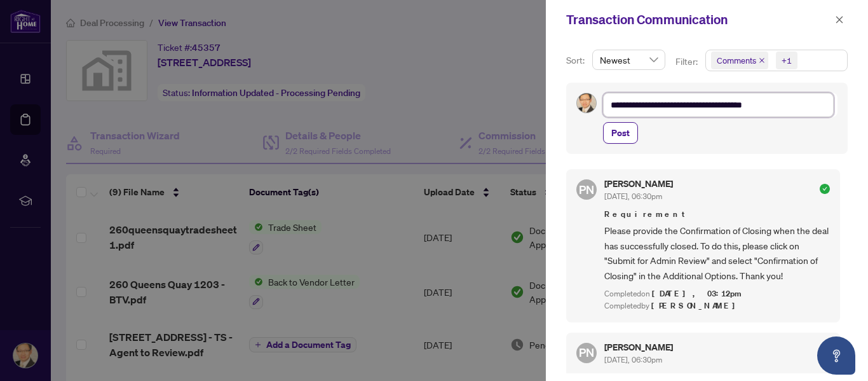  I want to click on div: Completed by, so click(717, 306).